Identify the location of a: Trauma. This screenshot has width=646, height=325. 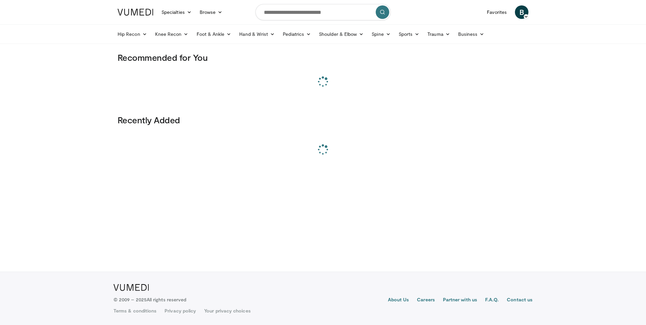
(438, 34).